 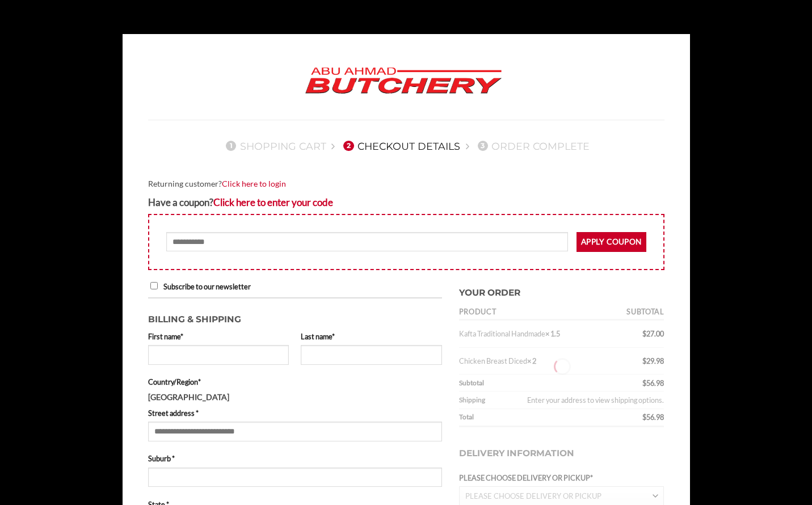 What do you see at coordinates (371, 336) in the screenshot?
I see `label: Last name` at bounding box center [371, 336].